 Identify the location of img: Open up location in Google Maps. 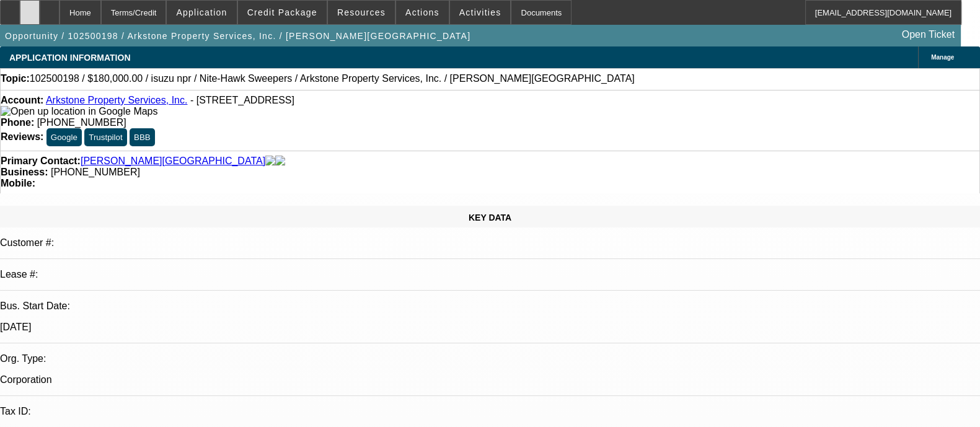
(79, 112).